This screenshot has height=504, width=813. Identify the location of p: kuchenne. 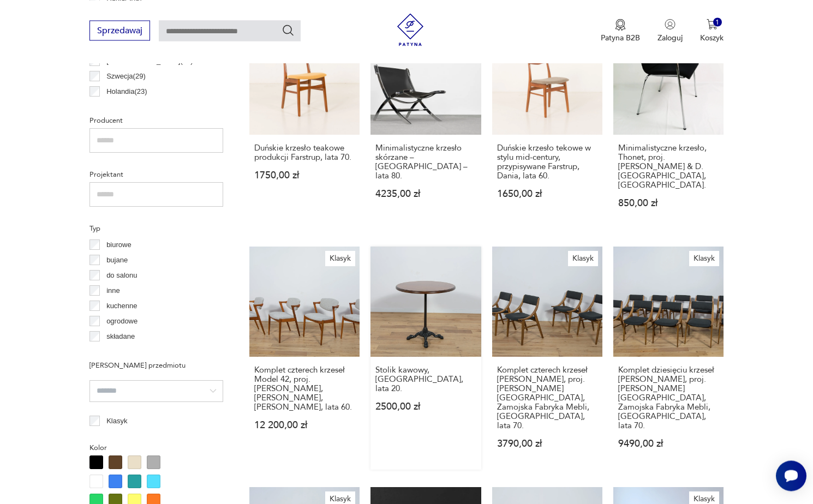
(122, 306).